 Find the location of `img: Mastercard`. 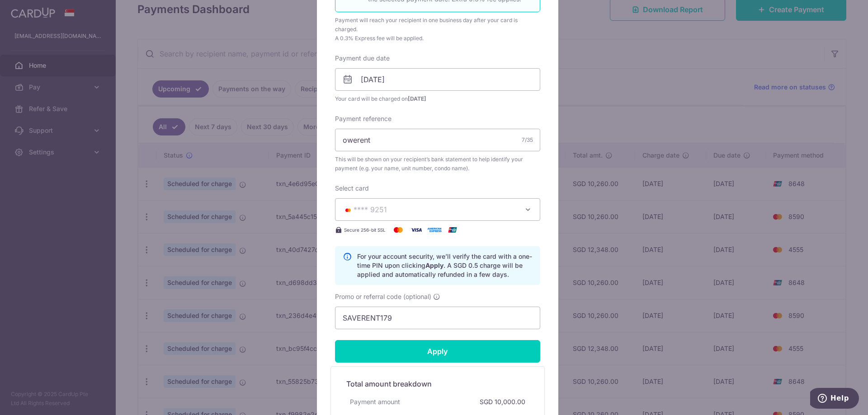

img: Mastercard is located at coordinates (398, 230).